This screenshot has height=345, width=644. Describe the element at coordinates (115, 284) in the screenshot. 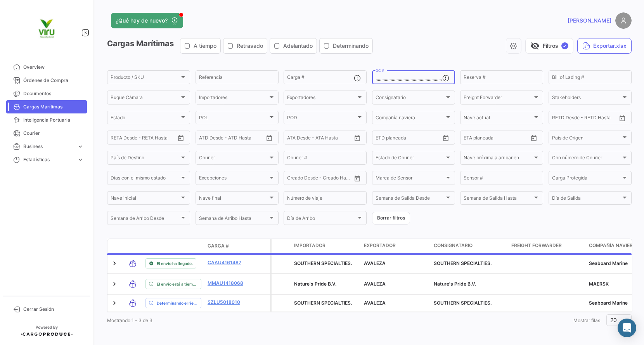

I see `a: Expand/Collapse Row` at that location.